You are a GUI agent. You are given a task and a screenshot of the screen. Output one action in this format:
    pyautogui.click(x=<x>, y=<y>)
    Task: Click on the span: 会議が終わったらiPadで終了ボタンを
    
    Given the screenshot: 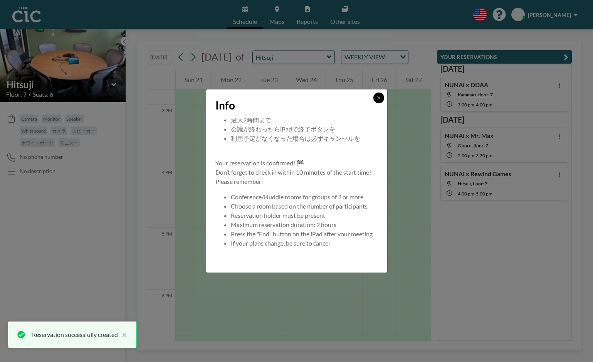 What is the action you would take?
    pyautogui.click(x=283, y=129)
    